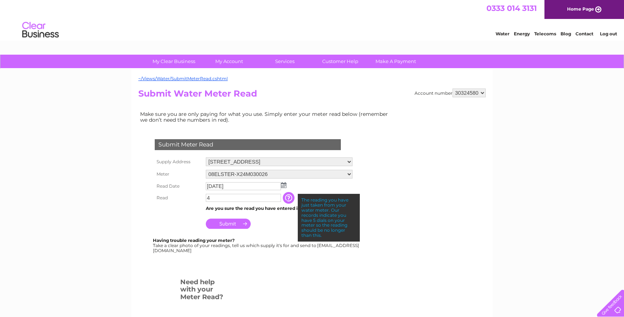  What do you see at coordinates (202, 291) in the screenshot?
I see `h3: Need help with your Meter Read?` at bounding box center [202, 291].